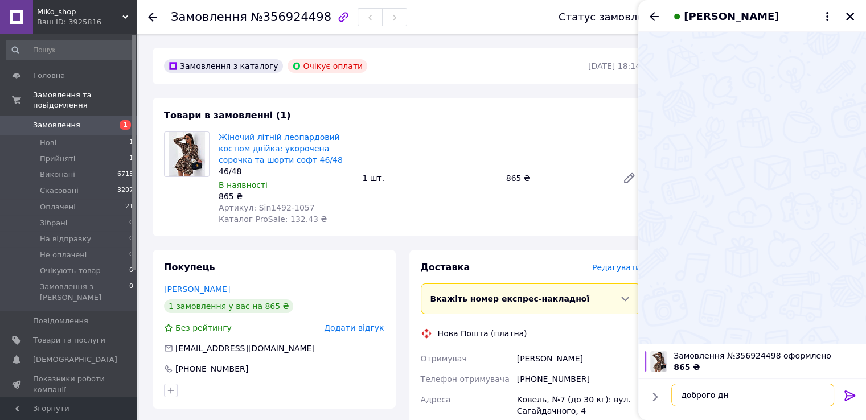 This screenshot has width=866, height=420. What do you see at coordinates (85, 100) in the screenshot?
I see `span: Замовлення та повідомлення` at bounding box center [85, 100].